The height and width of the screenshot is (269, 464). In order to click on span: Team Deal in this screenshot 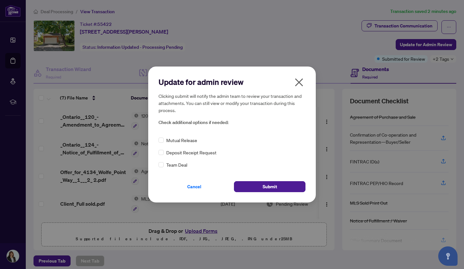, I will do `click(177, 164)`.